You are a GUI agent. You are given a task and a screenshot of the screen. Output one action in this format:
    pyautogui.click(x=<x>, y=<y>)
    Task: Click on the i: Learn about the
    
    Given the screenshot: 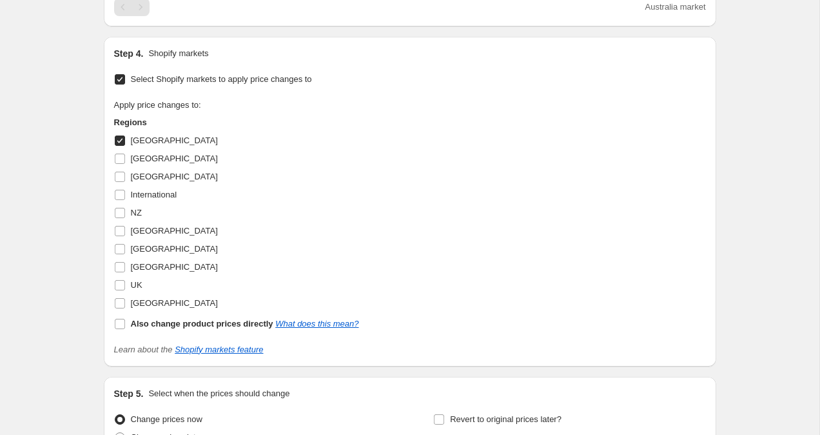 What is the action you would take?
    pyautogui.click(x=189, y=349)
    